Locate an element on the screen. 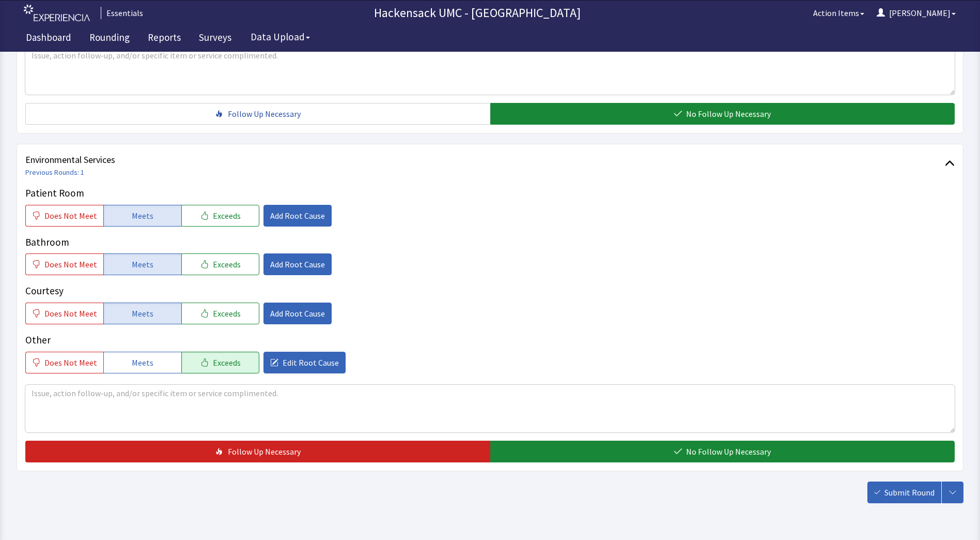 This screenshot has width=980, height=540. img: experiencia_logo.png is located at coordinates (57, 13).